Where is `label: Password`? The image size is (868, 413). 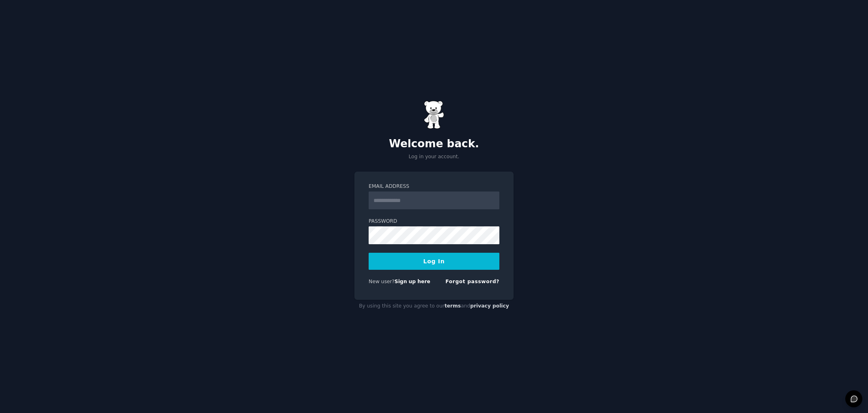
label: Password is located at coordinates (434, 222).